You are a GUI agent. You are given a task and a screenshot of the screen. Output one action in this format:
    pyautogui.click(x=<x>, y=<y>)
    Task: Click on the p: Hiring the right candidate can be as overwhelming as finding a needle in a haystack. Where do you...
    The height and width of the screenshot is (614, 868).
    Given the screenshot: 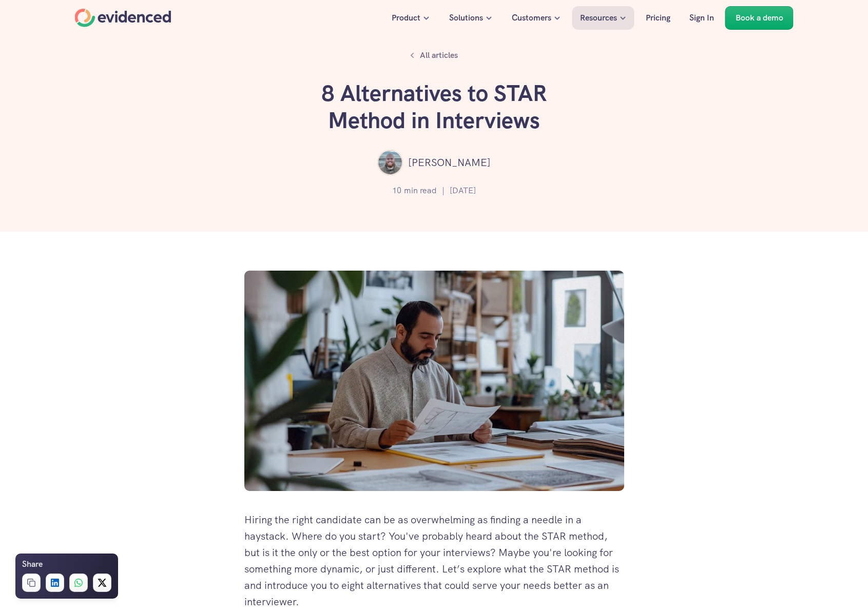 What is the action you would take?
    pyautogui.click(x=434, y=561)
    